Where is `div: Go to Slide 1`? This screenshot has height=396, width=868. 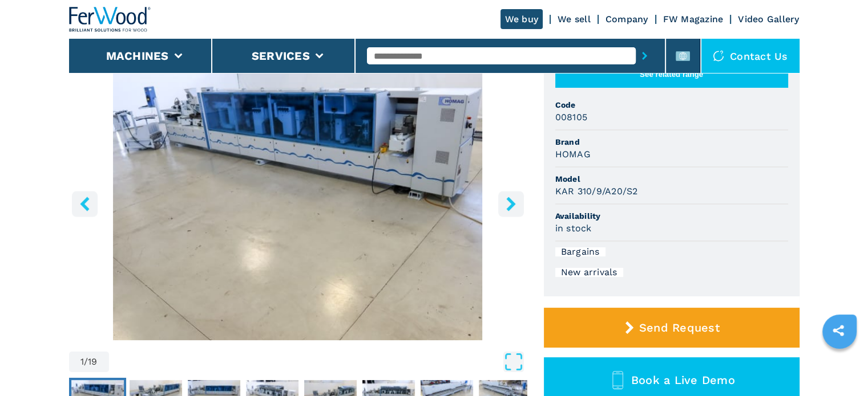 div: Go to Slide 1 is located at coordinates (298, 201).